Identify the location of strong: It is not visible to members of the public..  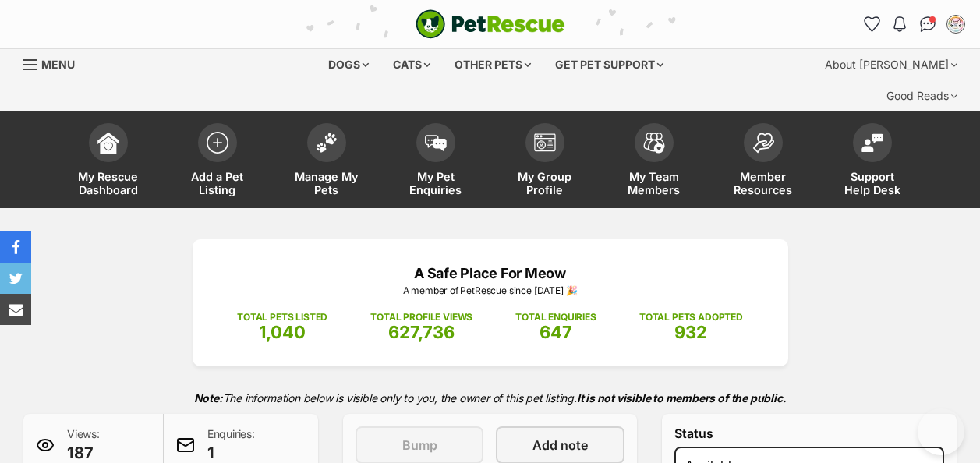
(682, 398).